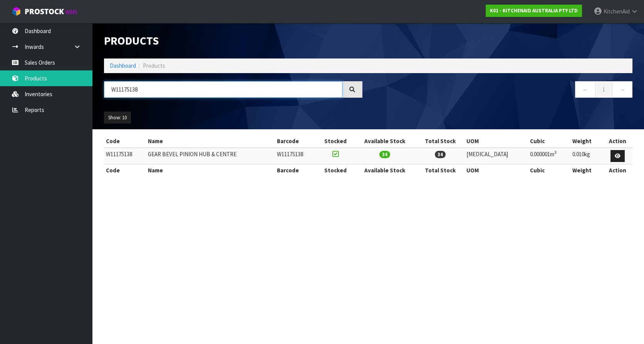 This screenshot has height=344, width=644. What do you see at coordinates (555, 152) in the screenshot?
I see `sup: 3` at bounding box center [555, 152].